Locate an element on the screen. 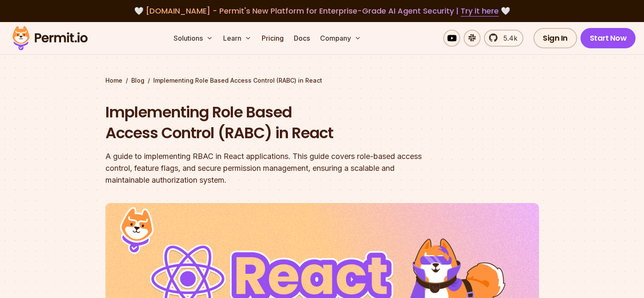  img: Permit logo is located at coordinates (50, 38).